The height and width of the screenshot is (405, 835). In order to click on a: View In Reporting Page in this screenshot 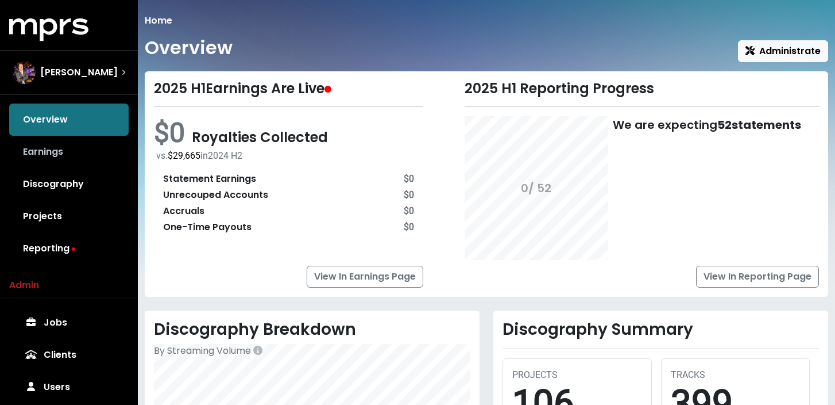, I will do `click(758, 276)`.